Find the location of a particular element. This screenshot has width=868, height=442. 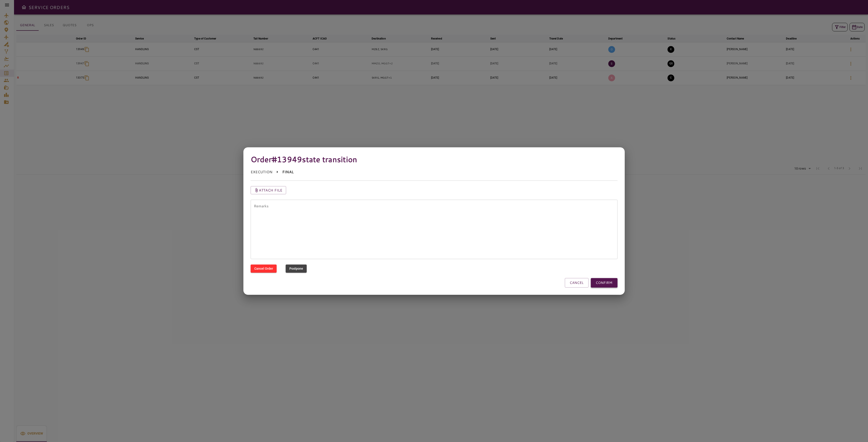

p: FINAL is located at coordinates (288, 172).